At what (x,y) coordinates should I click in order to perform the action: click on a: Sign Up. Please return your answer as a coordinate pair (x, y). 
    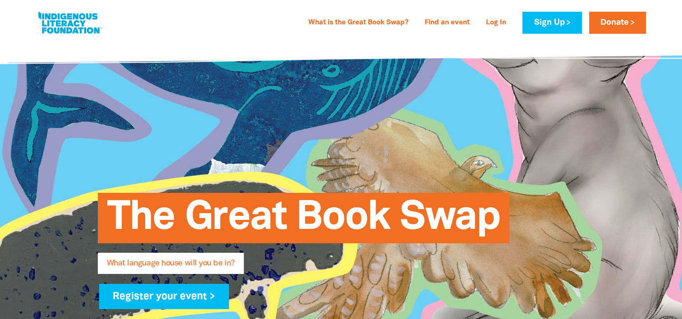
    Looking at the image, I should click on (552, 23).